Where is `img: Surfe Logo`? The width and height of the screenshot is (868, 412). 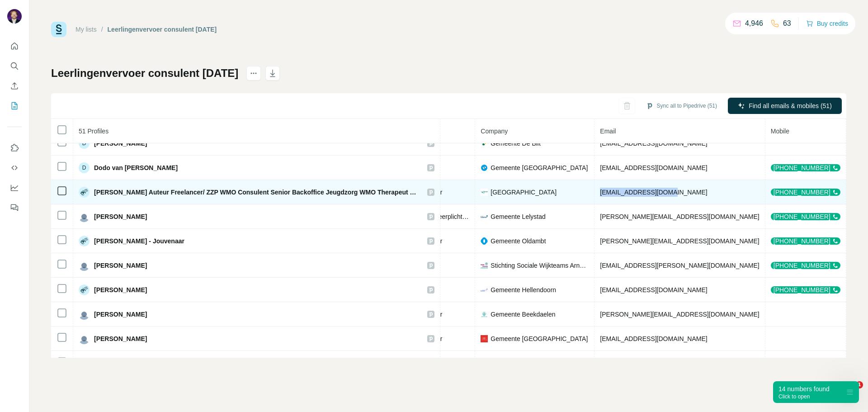 img: Surfe Logo is located at coordinates (59, 30).